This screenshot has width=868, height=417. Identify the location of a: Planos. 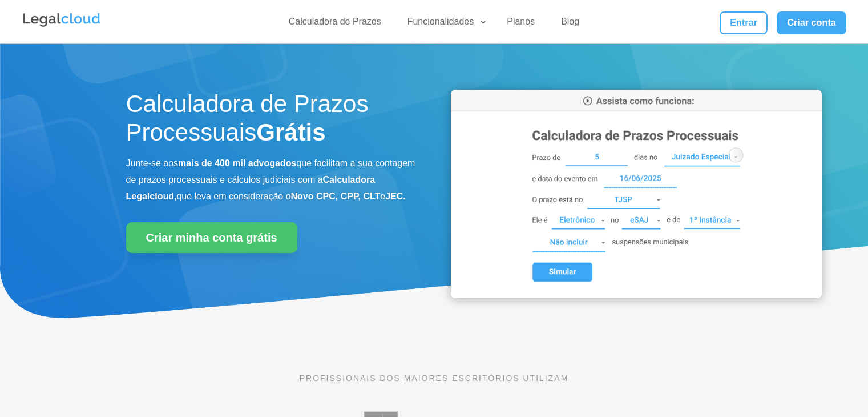
(520, 24).